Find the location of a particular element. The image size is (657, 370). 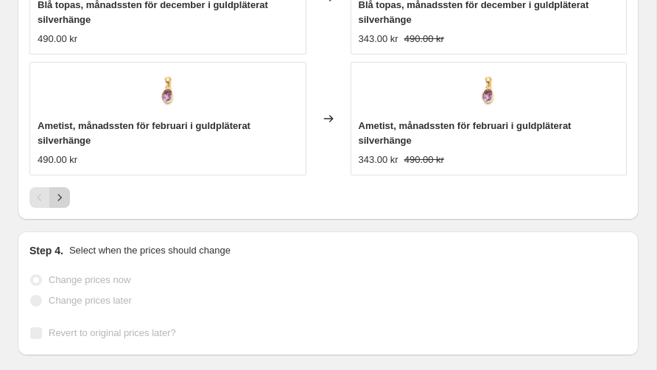

span: Change prices now is located at coordinates (89, 279).